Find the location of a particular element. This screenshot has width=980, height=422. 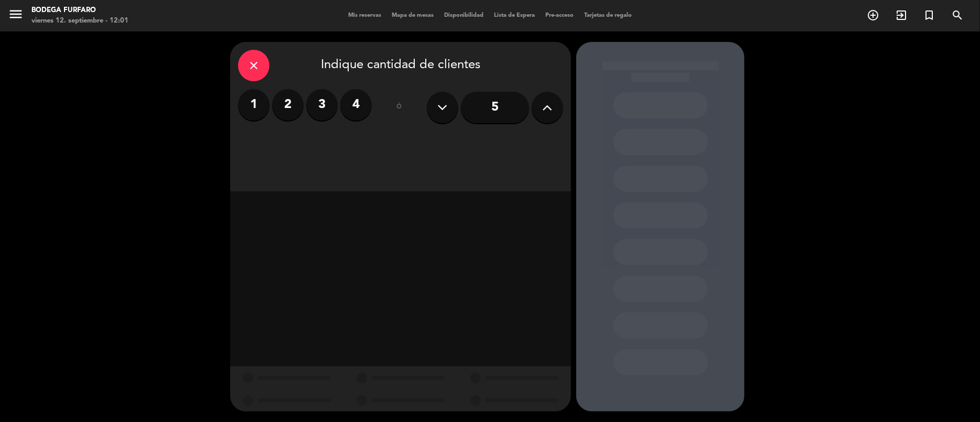

div: Bodega Furfaro is located at coordinates (80, 10).